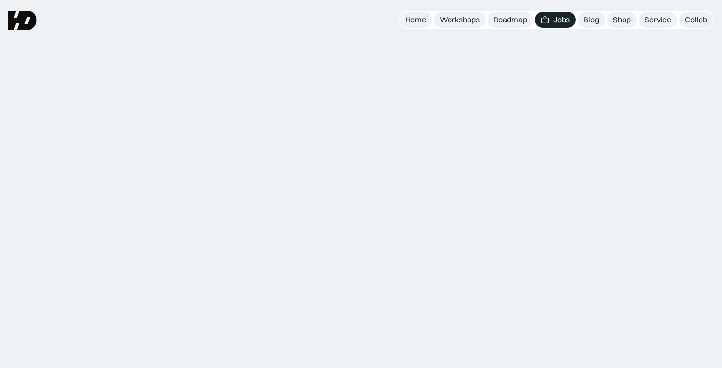 The width and height of the screenshot is (722, 368). What do you see at coordinates (415, 20) in the screenshot?
I see `div: Home` at bounding box center [415, 20].